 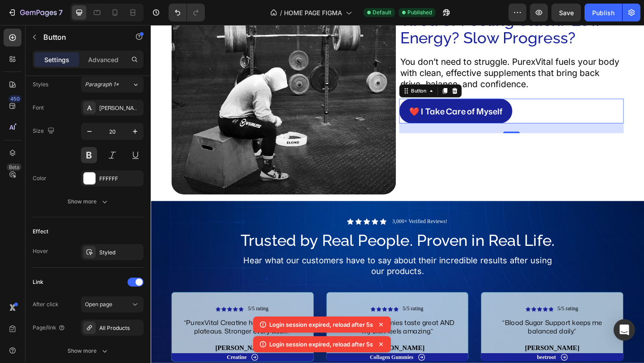 What do you see at coordinates (293, 214) in the screenshot?
I see `p: 3,000+ Verified Reviews!` at bounding box center [293, 214].